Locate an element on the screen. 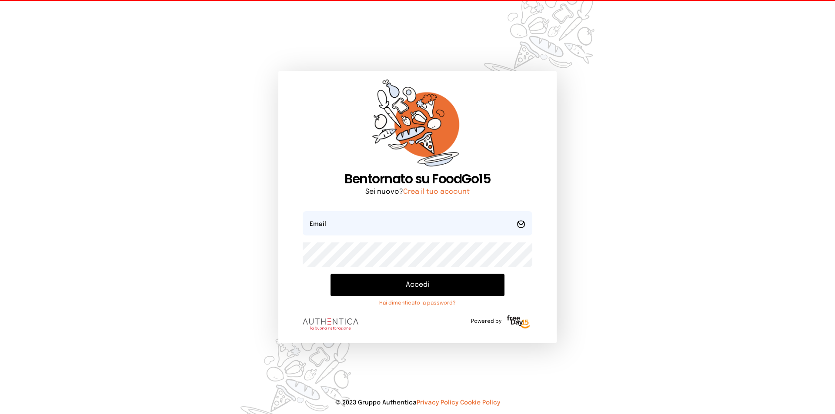 Image resolution: width=835 pixels, height=414 pixels. span: Powered by is located at coordinates (486, 322).